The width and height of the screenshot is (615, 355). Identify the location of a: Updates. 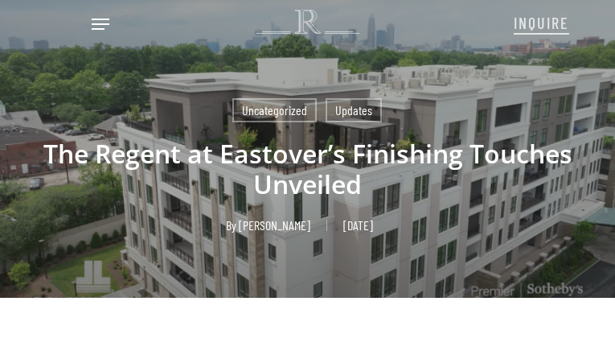
(354, 110).